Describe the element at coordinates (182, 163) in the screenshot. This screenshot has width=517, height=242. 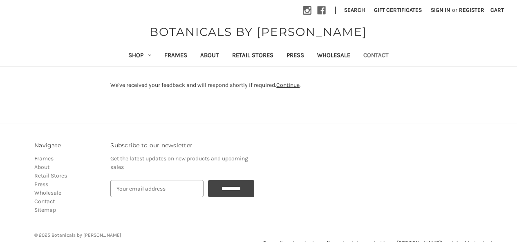
I see `p: Get the latest updates on new products and upcoming sales` at that location.